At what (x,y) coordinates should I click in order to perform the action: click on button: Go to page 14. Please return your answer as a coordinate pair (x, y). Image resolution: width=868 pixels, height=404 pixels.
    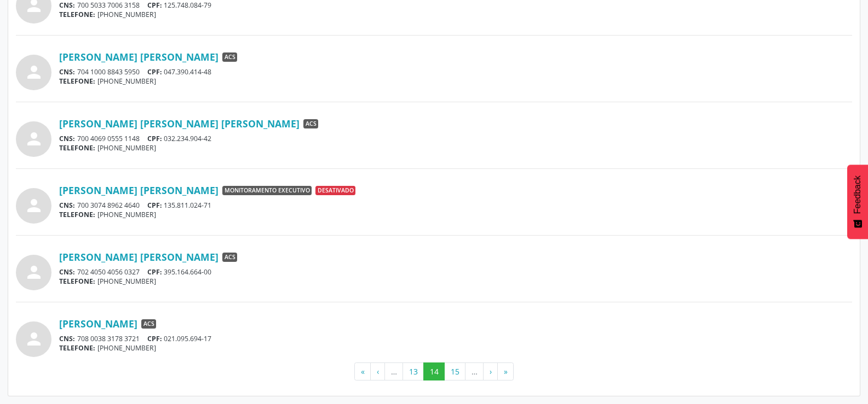
    Looking at the image, I should click on (434, 372).